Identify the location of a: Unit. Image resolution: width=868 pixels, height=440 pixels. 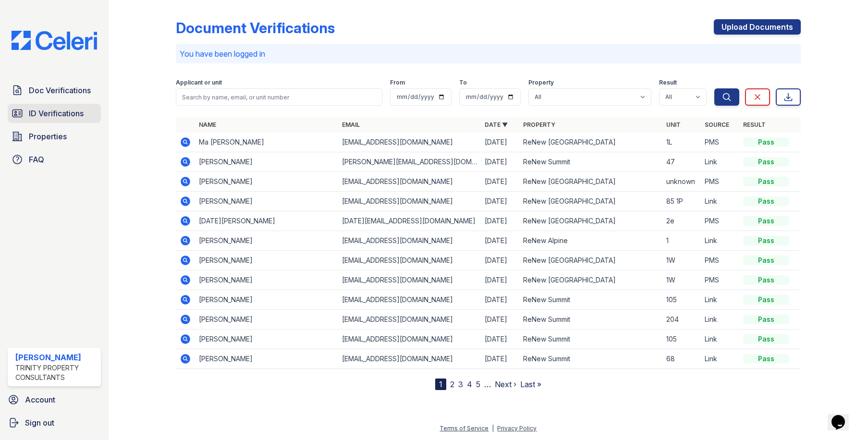
(673, 124).